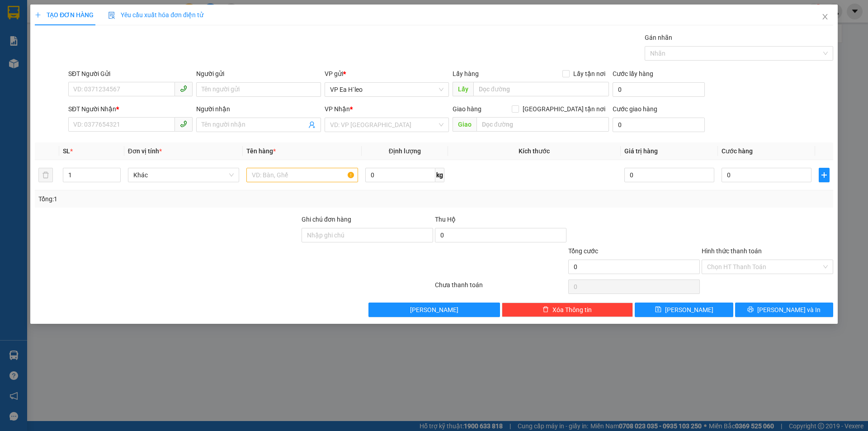  Describe the element at coordinates (751, 310) in the screenshot. I see `span: printer` at that location.